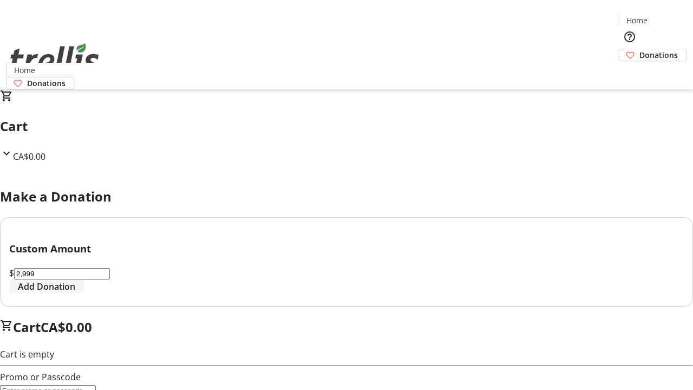 Image resolution: width=693 pixels, height=390 pixels. Describe the element at coordinates (62, 273) in the screenshot. I see `input: Donation Amount` at that location.